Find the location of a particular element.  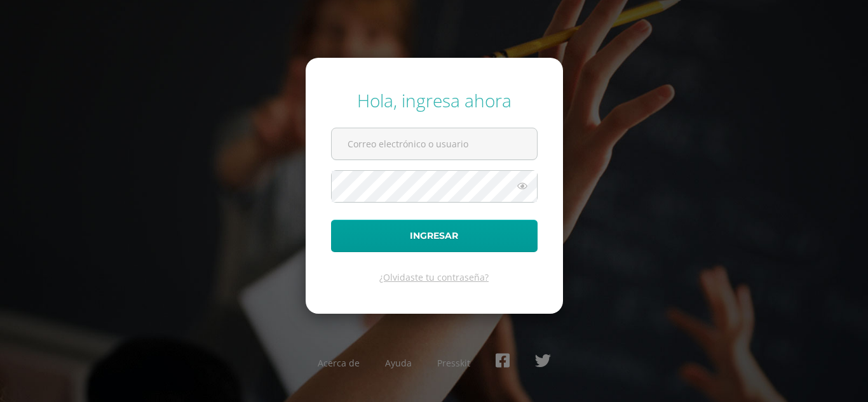

a: Ayuda is located at coordinates (398, 362).